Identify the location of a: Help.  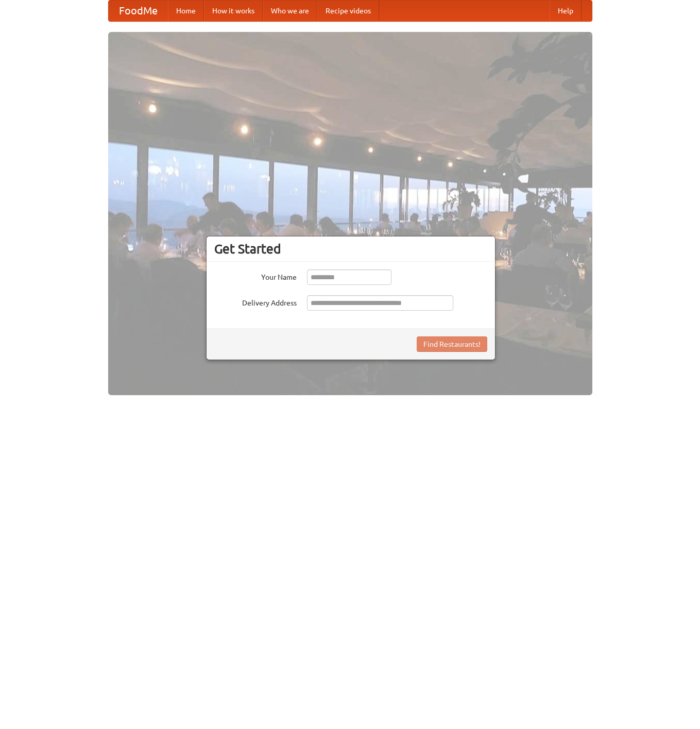
(565, 10).